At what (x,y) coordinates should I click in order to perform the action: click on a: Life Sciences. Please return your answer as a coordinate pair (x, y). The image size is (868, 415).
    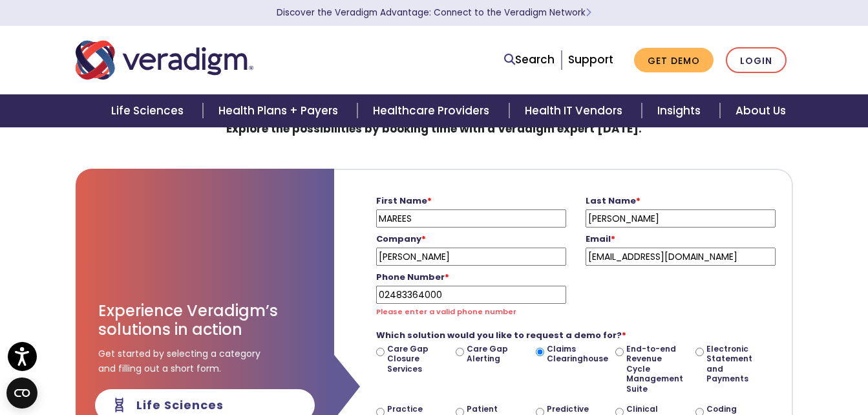
    Looking at the image, I should click on (149, 111).